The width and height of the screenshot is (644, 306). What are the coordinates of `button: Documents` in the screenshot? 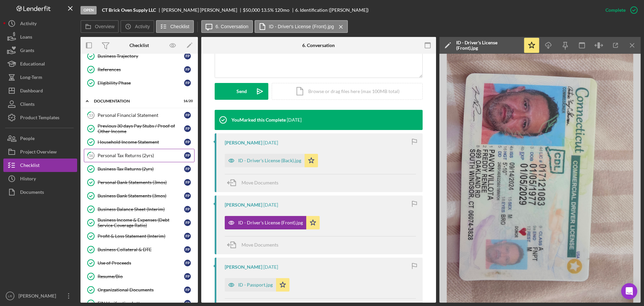 It's located at (40, 192).